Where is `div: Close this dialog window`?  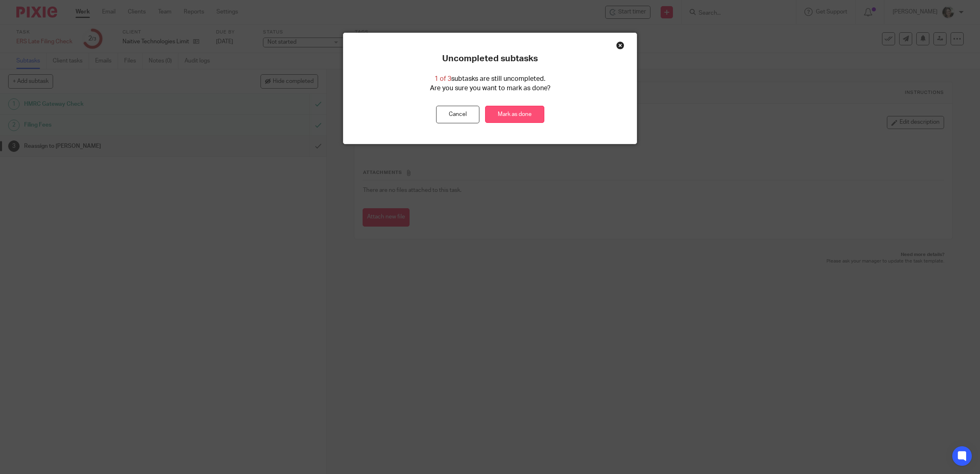 div: Close this dialog window is located at coordinates (620, 45).